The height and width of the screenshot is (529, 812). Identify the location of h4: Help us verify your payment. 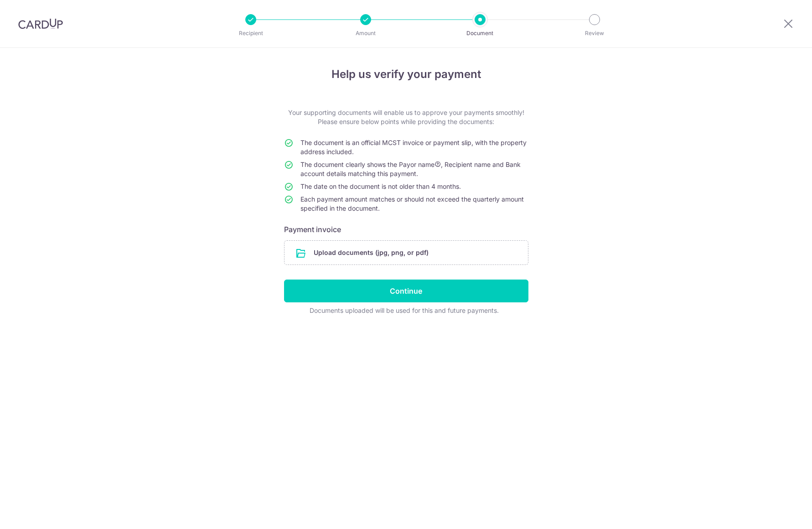
(406, 75).